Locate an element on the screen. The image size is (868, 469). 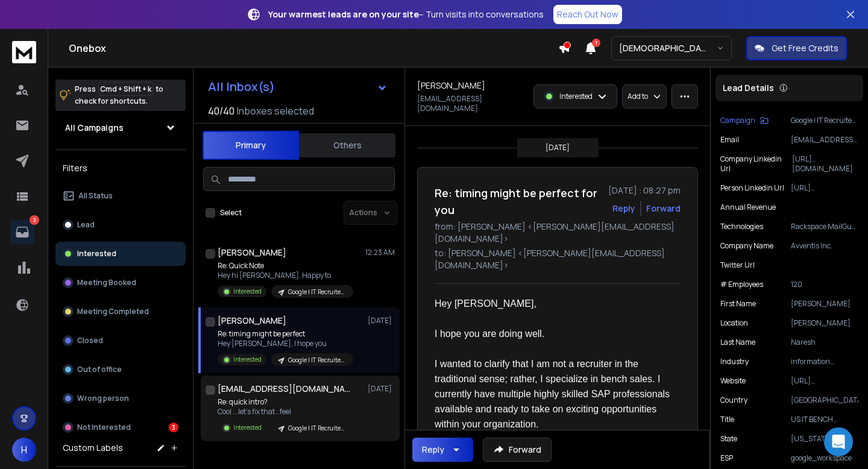
p: Avventis Inc. is located at coordinates (824, 246).